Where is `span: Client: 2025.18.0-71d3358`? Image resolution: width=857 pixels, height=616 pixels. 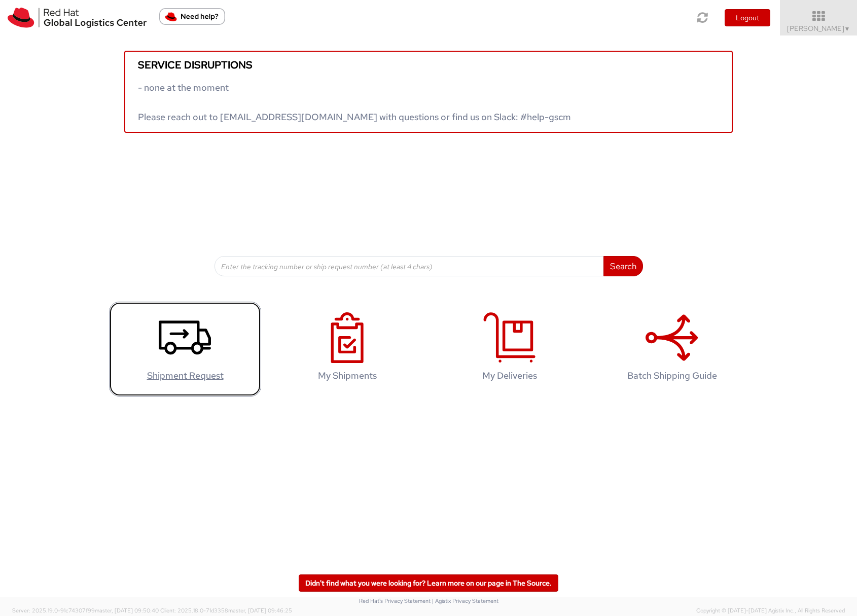
span: Client: 2025.18.0-71d3358 is located at coordinates (226, 611).